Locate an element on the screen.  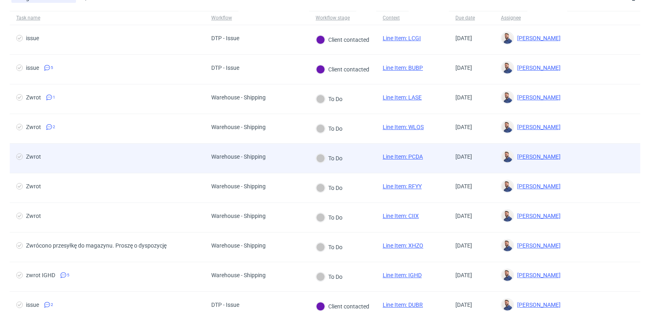
div: zwrot IGHD is located at coordinates (41, 275).